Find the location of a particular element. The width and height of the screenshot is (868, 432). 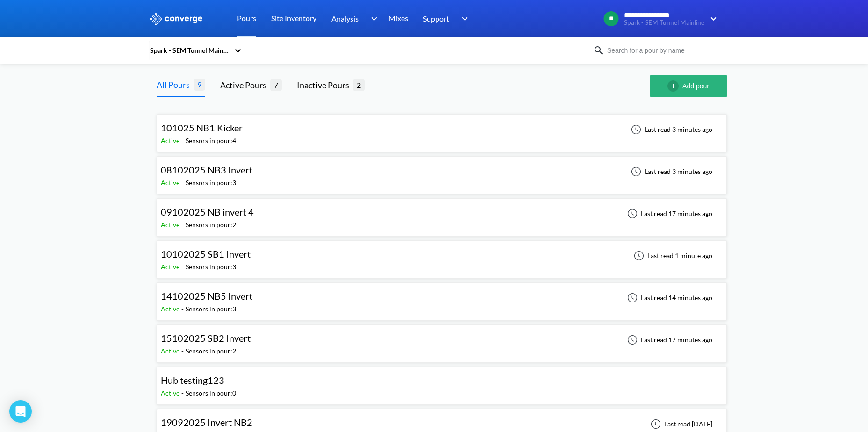

span: 9 is located at coordinates (199, 84).